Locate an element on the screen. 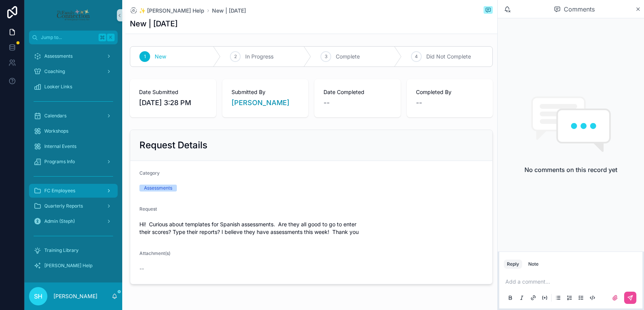 The image size is (644, 310). button: Jump to...K is located at coordinates (73, 37).